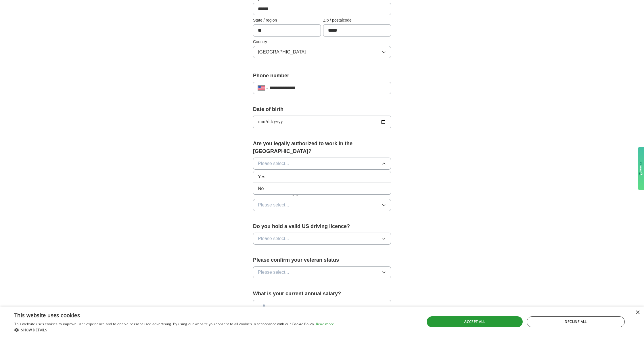 The image size is (644, 337). Describe the element at coordinates (322, 294) in the screenshot. I see `label: What is your current annual salary?` at that location.